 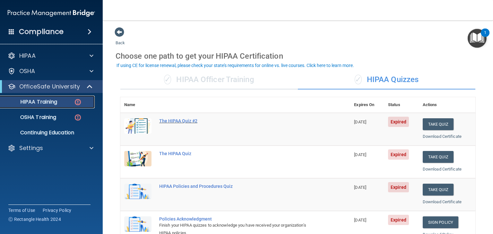 I want to click on div: If using CE for license renewal, please check your state's requirements for online vs. live cours..., so click(x=235, y=66).